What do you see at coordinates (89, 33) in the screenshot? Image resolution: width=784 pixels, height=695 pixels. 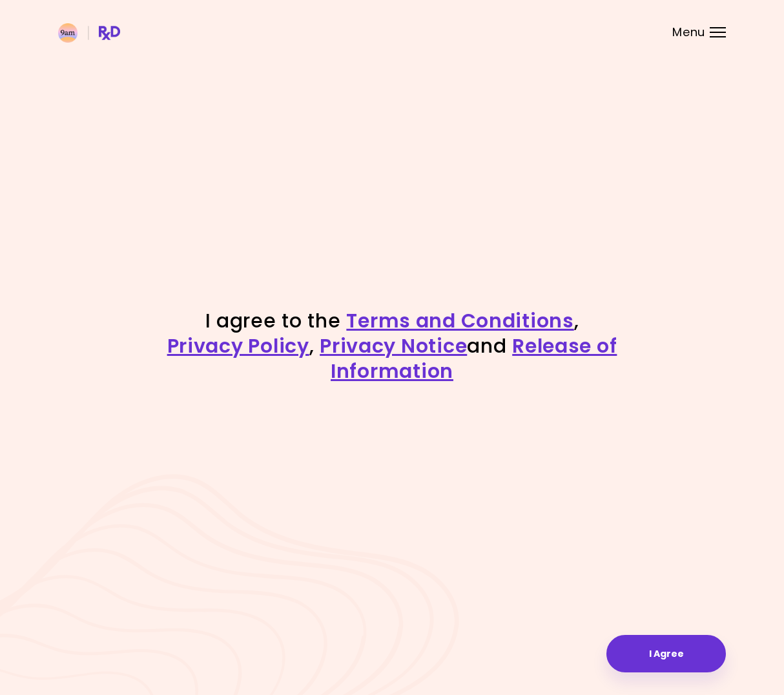 I see `img: RxDiet` at bounding box center [89, 33].